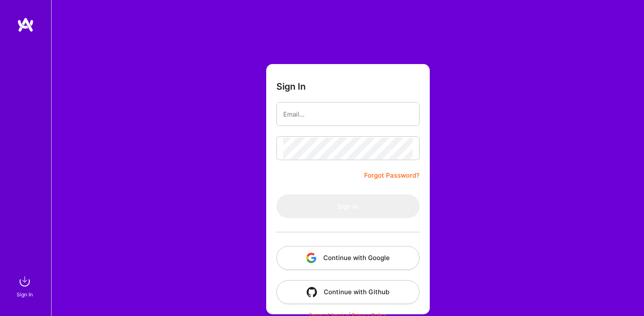 The width and height of the screenshot is (644, 316). Describe the element at coordinates (348, 114) in the screenshot. I see `input: Email...` at that location.